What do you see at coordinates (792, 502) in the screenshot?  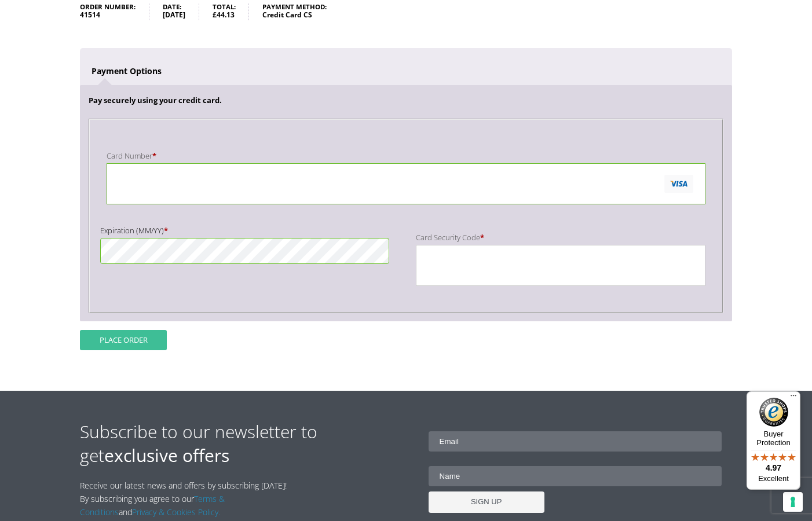 I see `button: Your consent preferences for tracking technologies` at bounding box center [792, 502].